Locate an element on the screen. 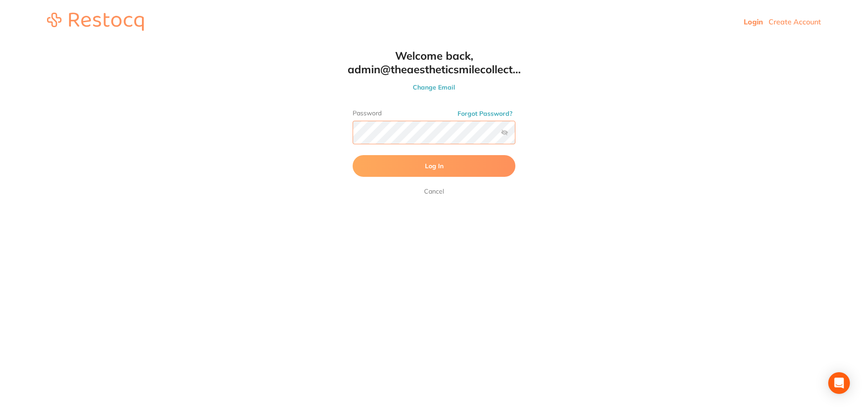 This screenshot has height=412, width=868. a: Create Account is located at coordinates (794, 22).